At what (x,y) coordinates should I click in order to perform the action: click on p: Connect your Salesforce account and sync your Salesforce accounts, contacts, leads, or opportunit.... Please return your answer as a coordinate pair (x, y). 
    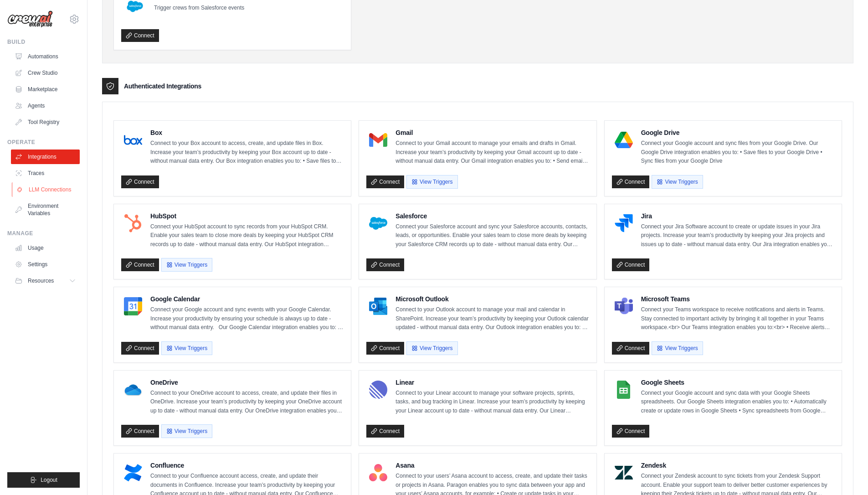
    Looking at the image, I should click on (492, 236).